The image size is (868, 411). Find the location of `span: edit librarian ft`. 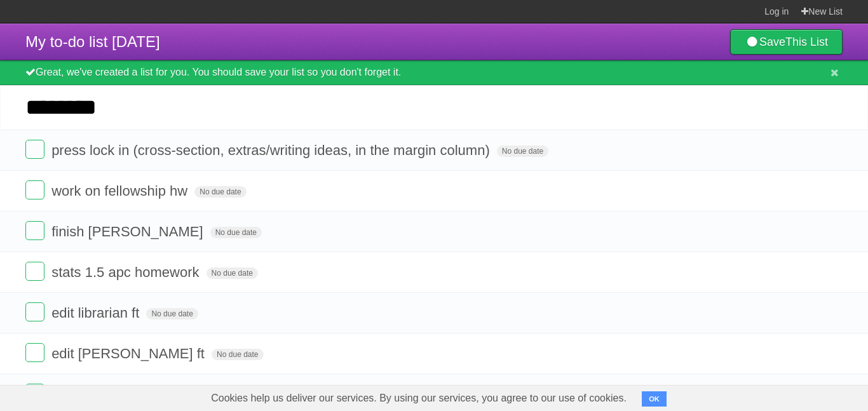

span: edit librarian ft is located at coordinates (96, 313).